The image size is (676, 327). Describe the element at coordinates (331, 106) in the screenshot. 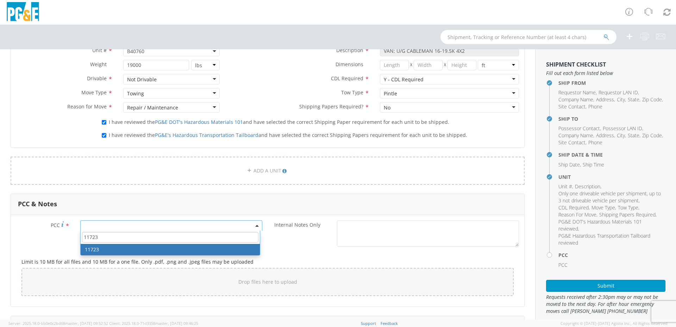

I see `span: Shipping Papers Required?` at that location.